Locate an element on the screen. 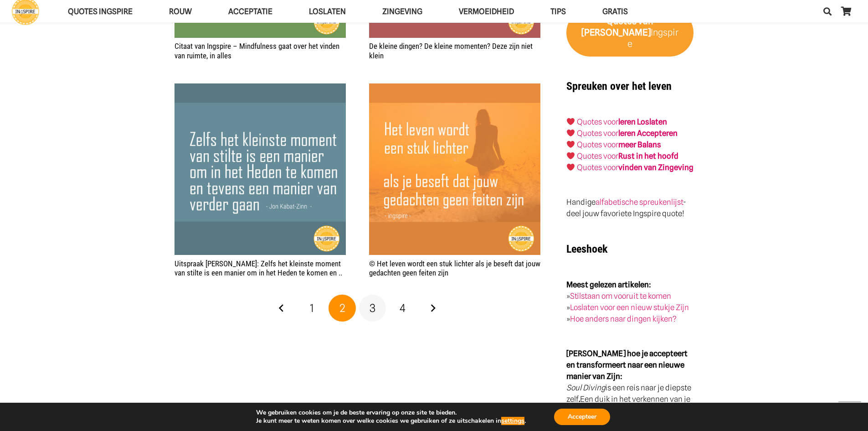 The image size is (868, 431). p: We gebruiken cookies om je de beste ervaring op onze site te bieden. is located at coordinates (391, 413).